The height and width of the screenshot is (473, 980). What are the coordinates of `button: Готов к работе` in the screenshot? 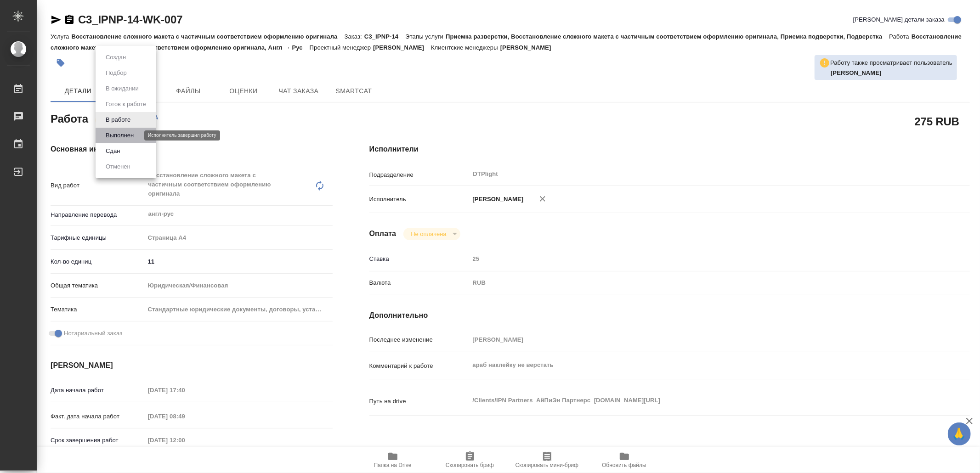 It's located at (126, 104).